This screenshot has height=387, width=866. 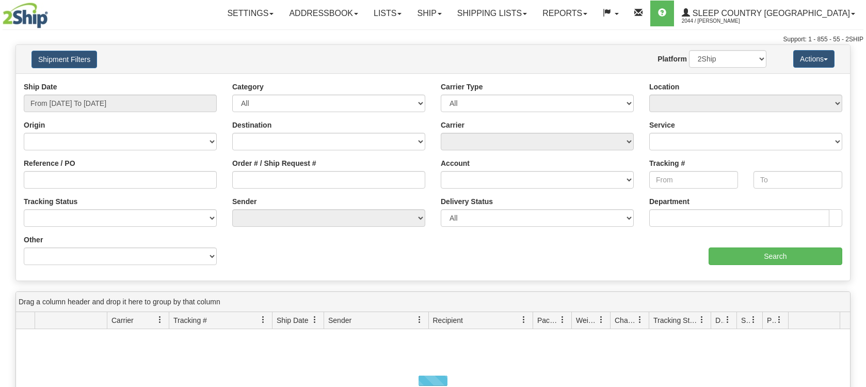 I want to click on a: Addressbook, so click(x=324, y=13).